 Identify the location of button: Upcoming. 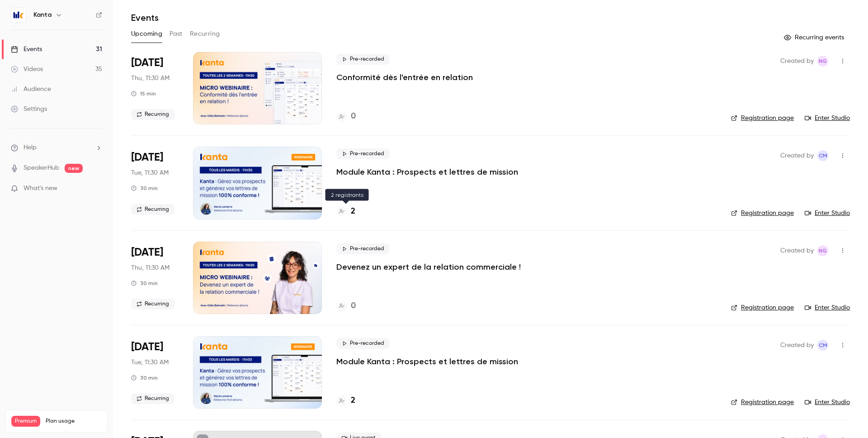
(146, 34).